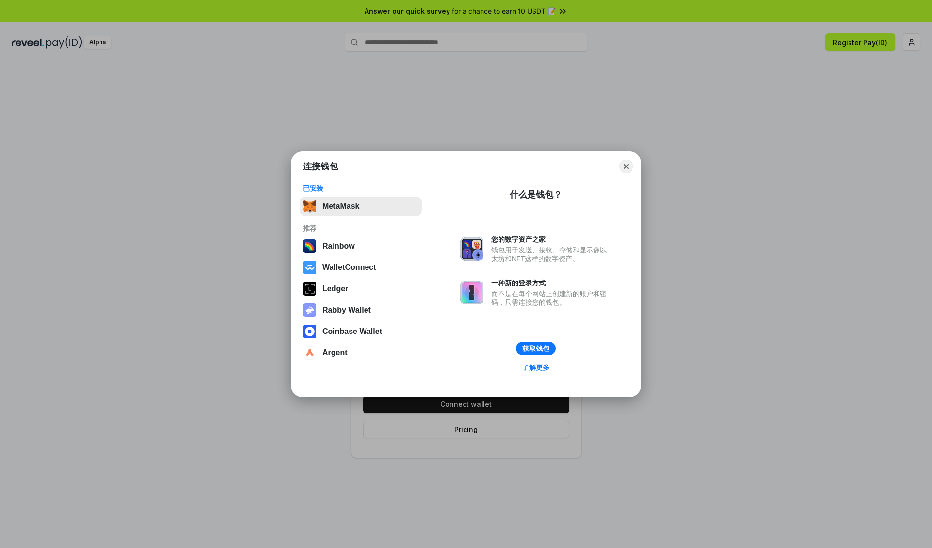 The image size is (932, 548). What do you see at coordinates (551, 298) in the screenshot?
I see `div: 而不是在每个网站上创建新的账户和密码，只需连接您的钱包。` at bounding box center [551, 298].